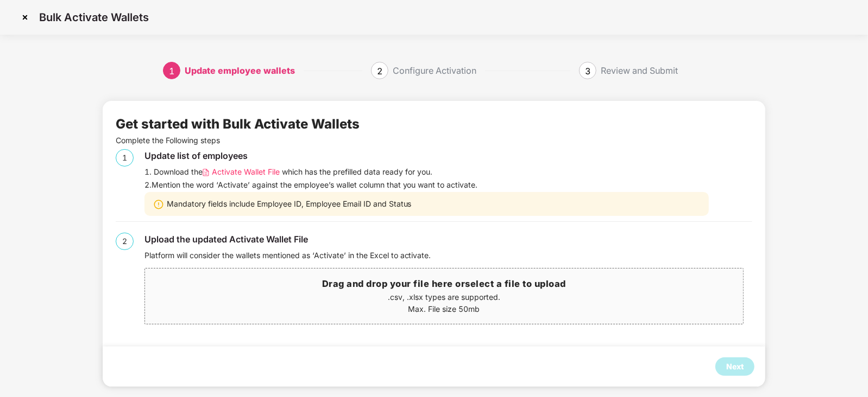 The width and height of the screenshot is (868, 397). I want to click on span: 2, so click(380, 71).